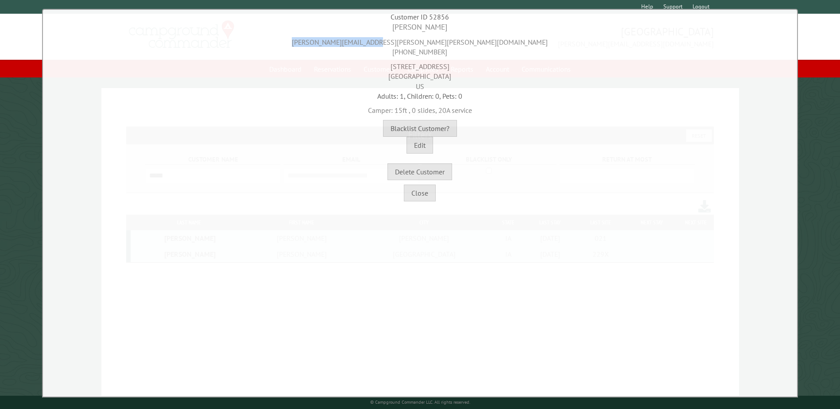  Describe the element at coordinates (420, 193) in the screenshot. I see `button: Close` at that location.